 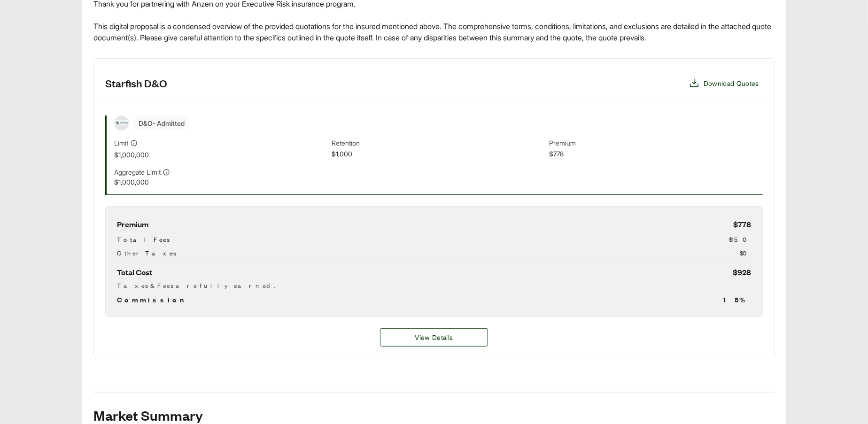 What do you see at coordinates (162, 124) in the screenshot?
I see `span: D&O - Admitted` at bounding box center [162, 124].